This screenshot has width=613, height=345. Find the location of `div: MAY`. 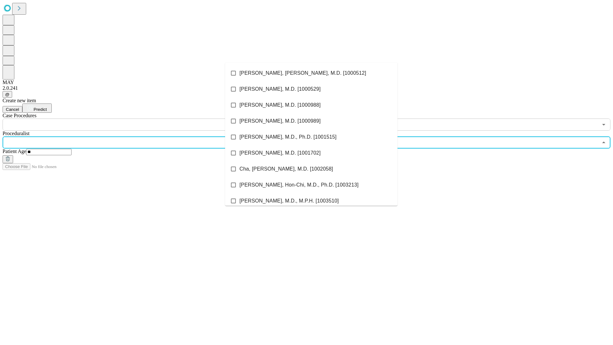

div: MAY is located at coordinates (306, 82).